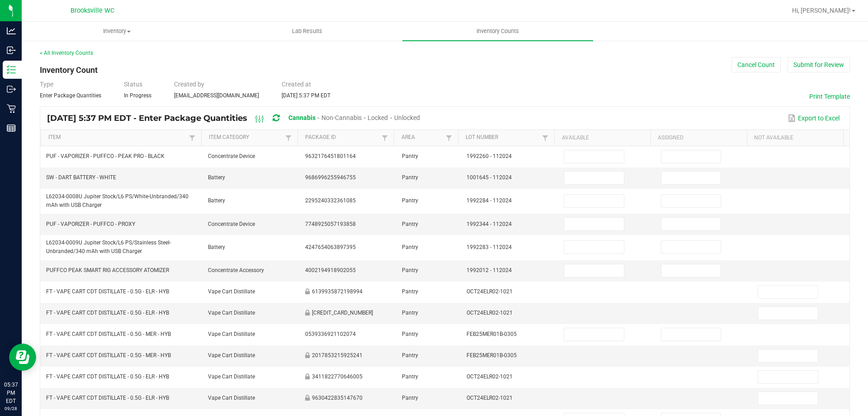 This screenshot has width=868, height=416. Describe the element at coordinates (117, 200) in the screenshot. I see `span: L62034-0008U Jupiter Stock/L6 PS/White-Unbranded/340 mAh with USB Charger` at that location.